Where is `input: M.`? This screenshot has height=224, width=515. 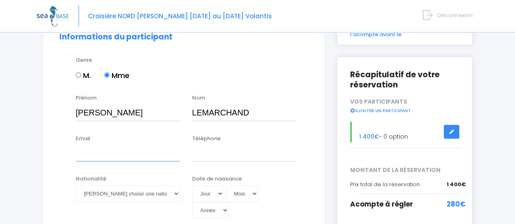 input: M. is located at coordinates (78, 75).